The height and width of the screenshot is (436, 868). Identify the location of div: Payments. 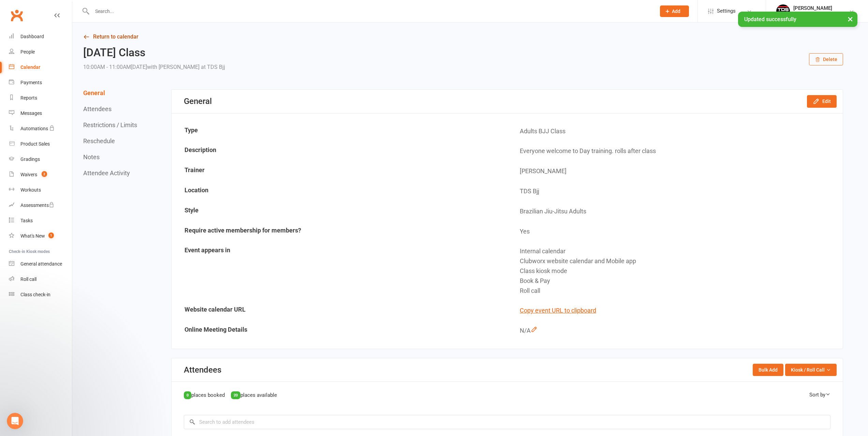
(31, 83).